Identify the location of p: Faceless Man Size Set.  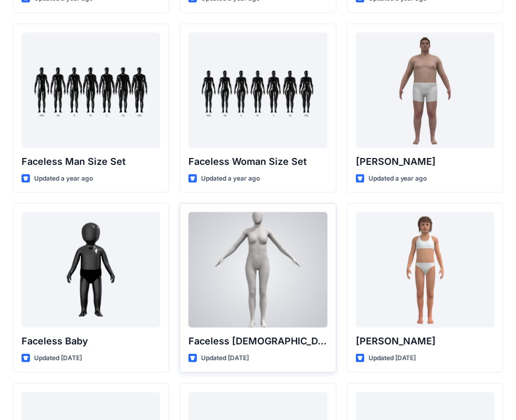
(91, 162).